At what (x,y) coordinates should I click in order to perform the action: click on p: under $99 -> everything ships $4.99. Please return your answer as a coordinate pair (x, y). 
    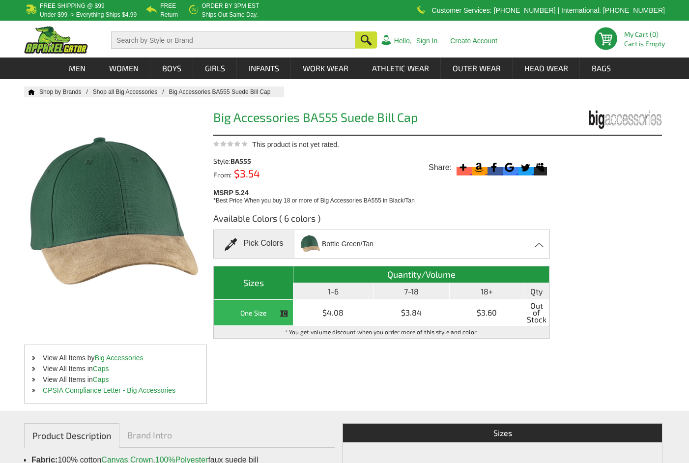
    Looking at the image, I should click on (88, 15).